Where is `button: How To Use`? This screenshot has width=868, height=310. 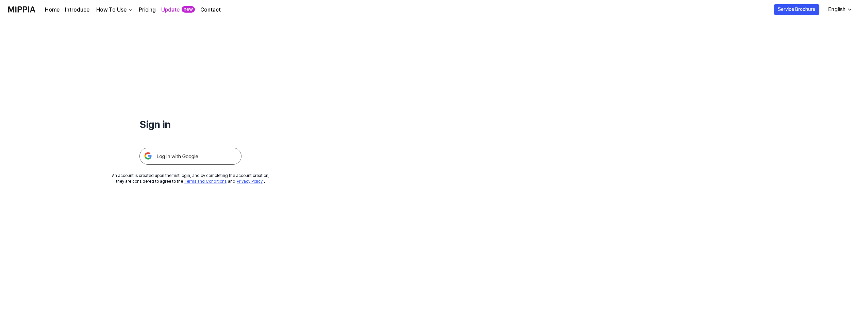 button: How To Use is located at coordinates (114, 10).